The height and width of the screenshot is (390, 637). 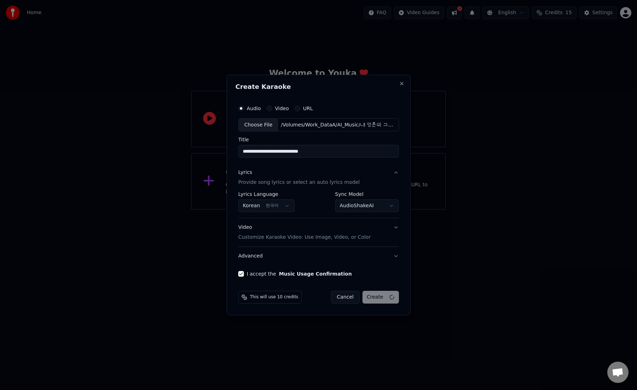 What do you see at coordinates (308, 108) in the screenshot?
I see `label: URL` at bounding box center [308, 108].